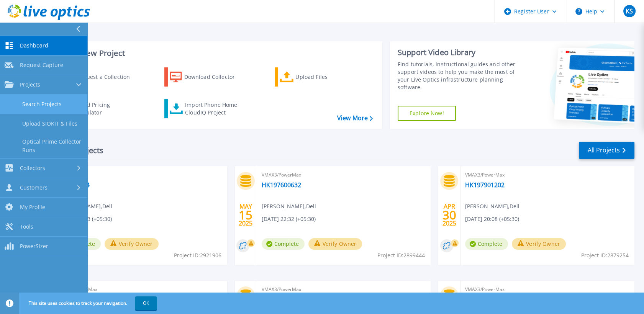  What do you see at coordinates (89, 304) in the screenshot?
I see `span: This site uses cookies to track your navigation.` at bounding box center [89, 304].